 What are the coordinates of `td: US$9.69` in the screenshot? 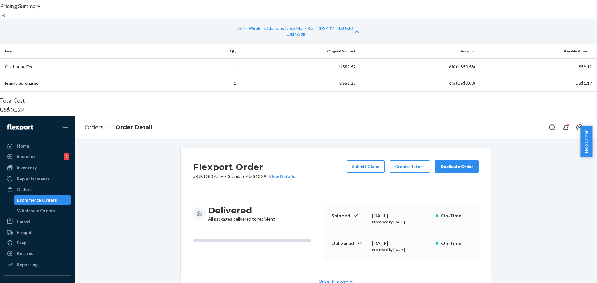 It's located at (299, 67).